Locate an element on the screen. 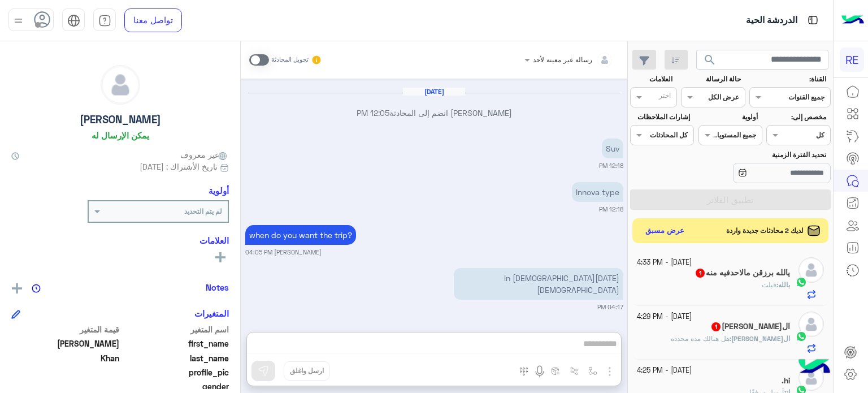 The width and height of the screenshot is (868, 393). span: last_name is located at coordinates (175, 358).